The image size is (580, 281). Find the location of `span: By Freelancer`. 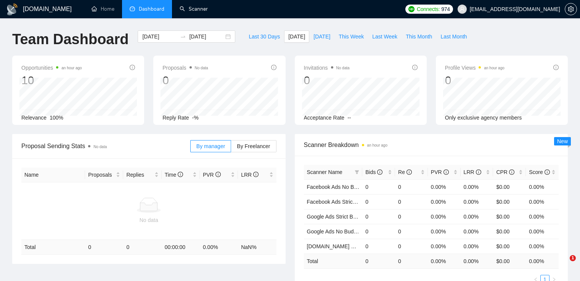

span: By Freelancer is located at coordinates (253, 146).